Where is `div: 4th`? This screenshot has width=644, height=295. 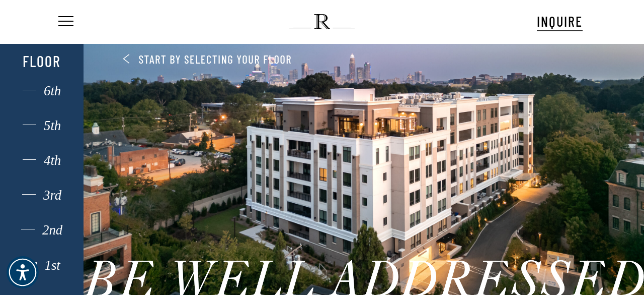 div: 4th is located at coordinates (42, 161).